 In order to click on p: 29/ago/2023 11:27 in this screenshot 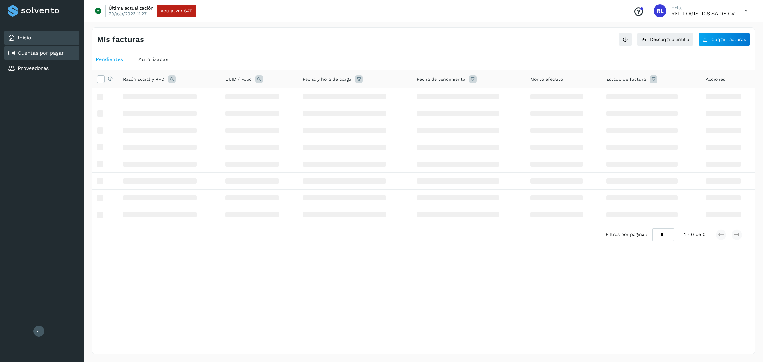, I will do `click(127, 14)`.